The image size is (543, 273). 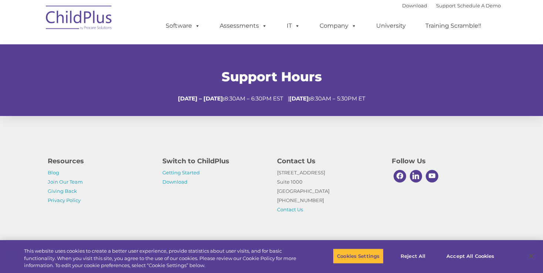 I want to click on a: University, so click(x=391, y=26).